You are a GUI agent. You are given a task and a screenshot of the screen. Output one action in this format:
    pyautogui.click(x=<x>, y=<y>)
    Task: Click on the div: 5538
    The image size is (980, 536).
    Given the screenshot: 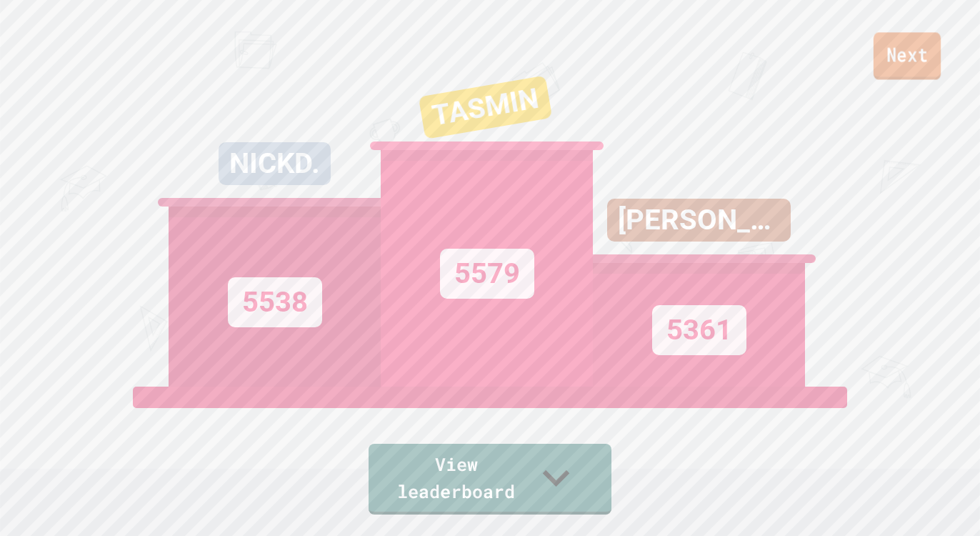 What is the action you would take?
    pyautogui.click(x=275, y=302)
    